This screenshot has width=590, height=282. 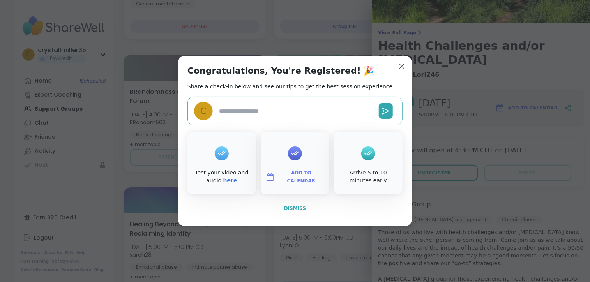 I want to click on div: Arrive 5 to 10 minutes early, so click(x=368, y=176).